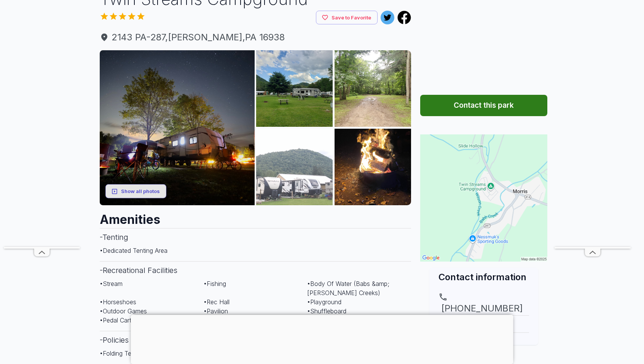 The width and height of the screenshot is (644, 364). I want to click on img: AAcXr8qi4vqWq7tPATYHo2y-iLxOjYSVVpmj2GqafMAYSo4yPUjl2Xy3B7kfxpEaPhStW6w4yfdqBCFGUr-domUnL2dWq1JdQ..., so click(177, 127).